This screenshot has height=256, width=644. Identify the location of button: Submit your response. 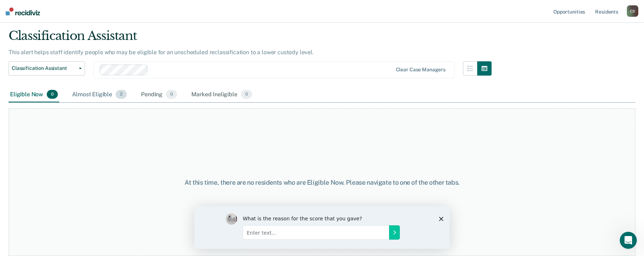
(201, 27).